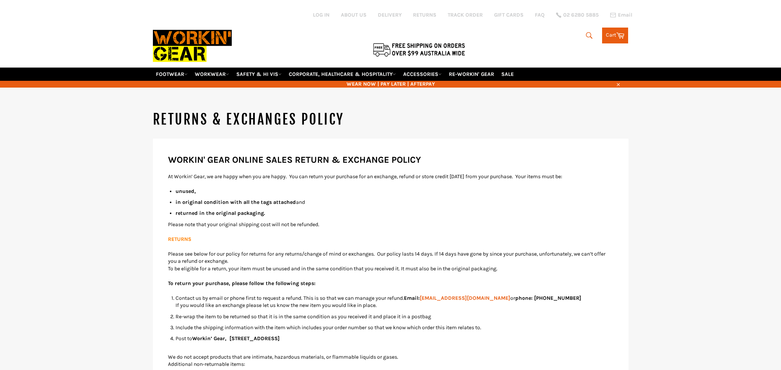 This screenshot has width=781, height=370. I want to click on p: Please see below for our policy for returns for any returns/change of mind or exchanges. Our poli..., so click(391, 261).